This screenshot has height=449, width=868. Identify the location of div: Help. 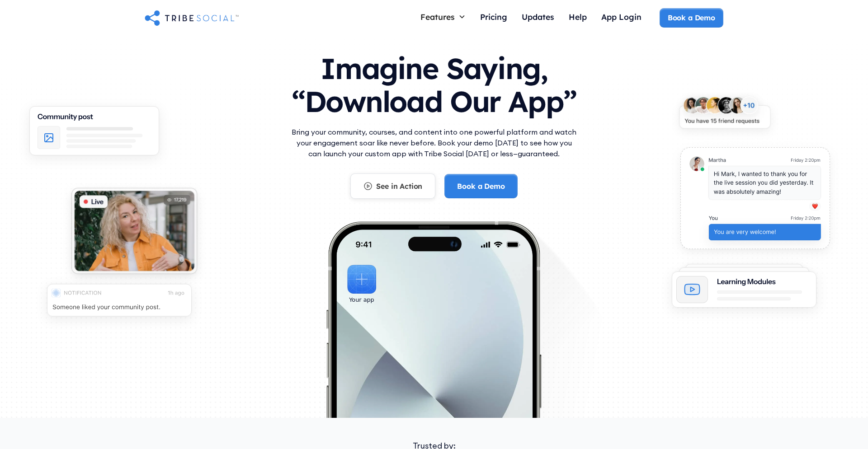
(577, 17).